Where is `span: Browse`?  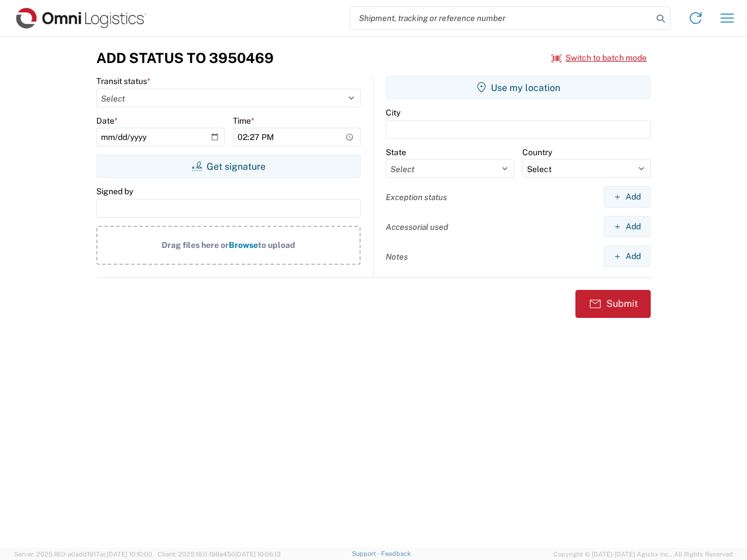
span: Browse is located at coordinates (244, 245).